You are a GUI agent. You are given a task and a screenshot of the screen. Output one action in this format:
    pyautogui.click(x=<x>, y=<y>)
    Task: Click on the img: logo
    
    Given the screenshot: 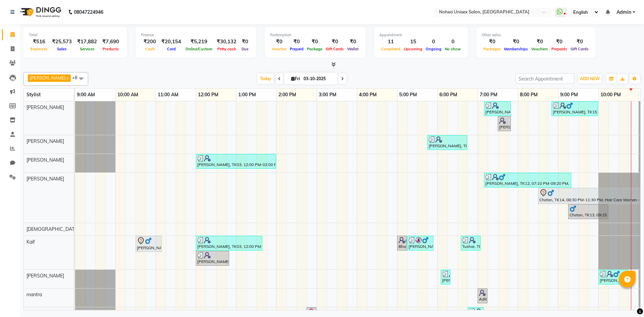 What is the action you would take?
    pyautogui.click(x=40, y=12)
    